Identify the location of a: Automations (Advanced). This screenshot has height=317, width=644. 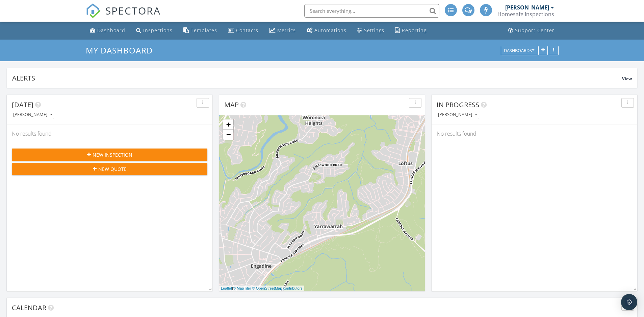
(327, 30).